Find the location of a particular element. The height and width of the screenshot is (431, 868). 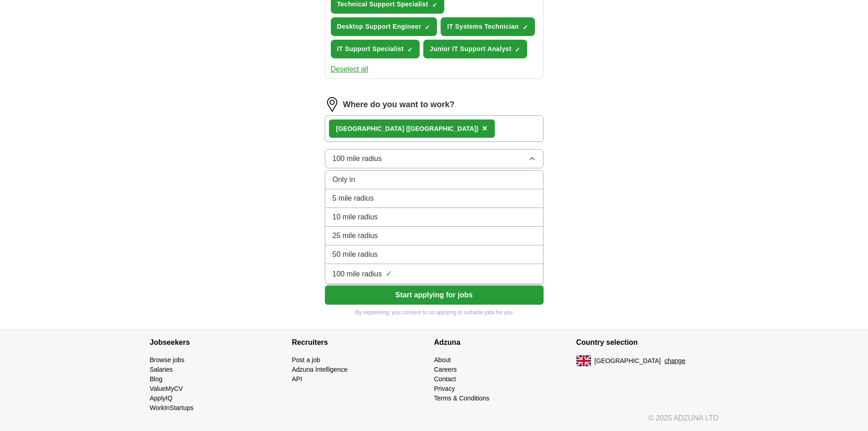

a: Post a job is located at coordinates (306, 360).